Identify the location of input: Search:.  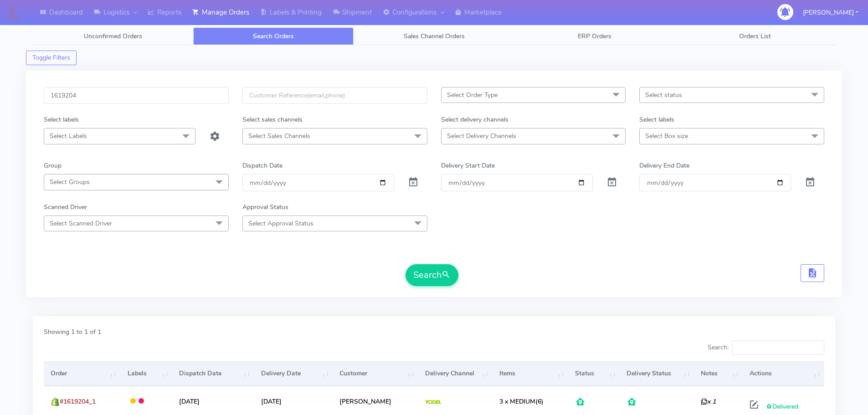
(778, 348).